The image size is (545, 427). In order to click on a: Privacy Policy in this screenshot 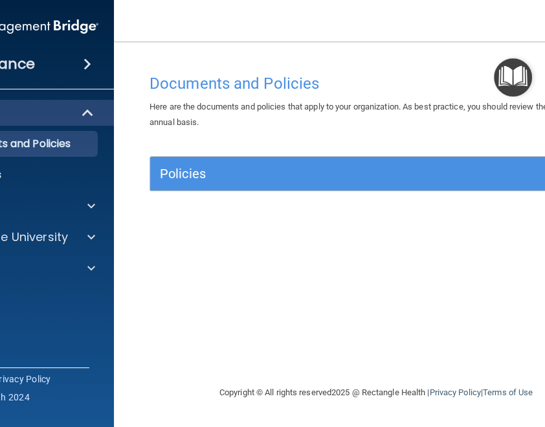, I will do `click(455, 392)`.